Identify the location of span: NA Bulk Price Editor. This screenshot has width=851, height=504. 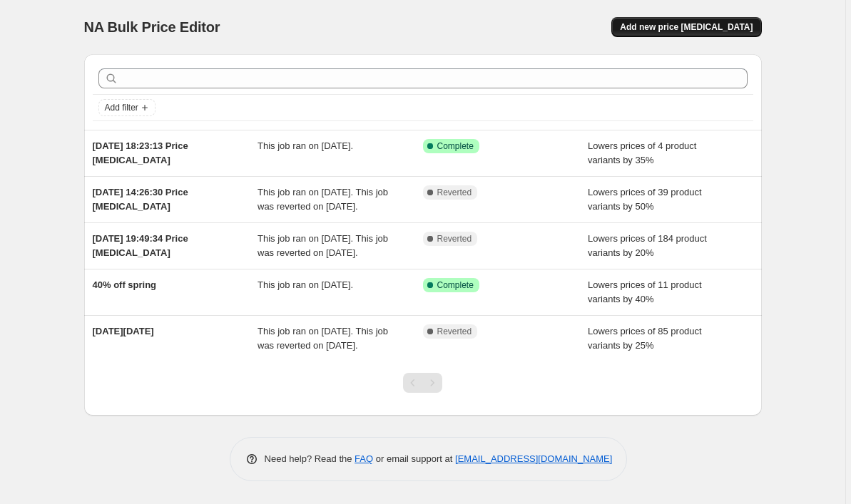
(152, 27).